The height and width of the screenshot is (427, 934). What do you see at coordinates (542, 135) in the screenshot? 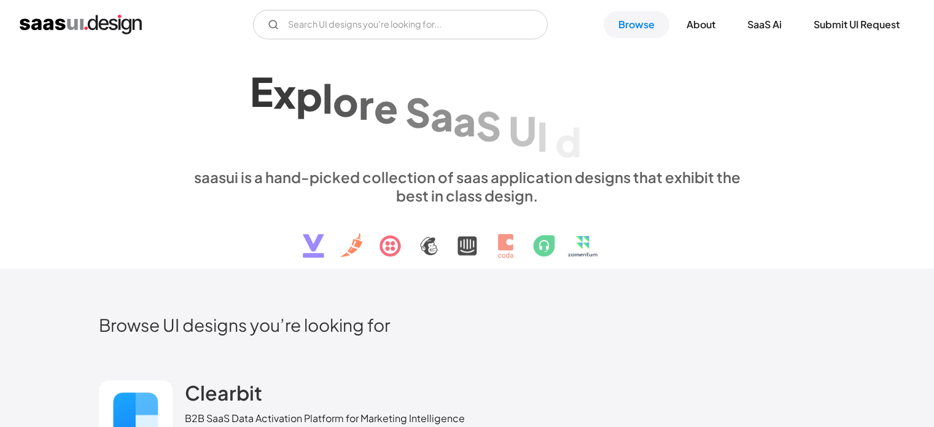
I see `div: I` at bounding box center [542, 135].